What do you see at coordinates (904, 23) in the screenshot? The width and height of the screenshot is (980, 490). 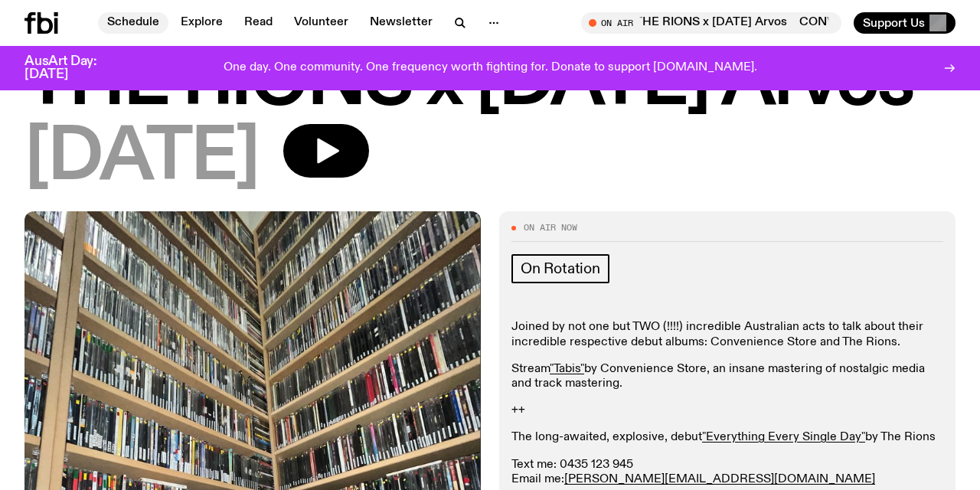 I see `button: Support Us` at bounding box center [904, 23].